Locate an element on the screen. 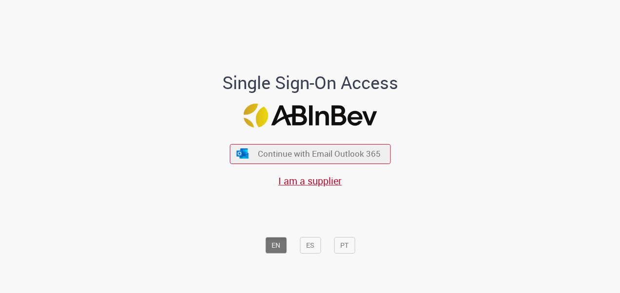 This screenshot has height=293, width=620. button: EN is located at coordinates (276, 246).